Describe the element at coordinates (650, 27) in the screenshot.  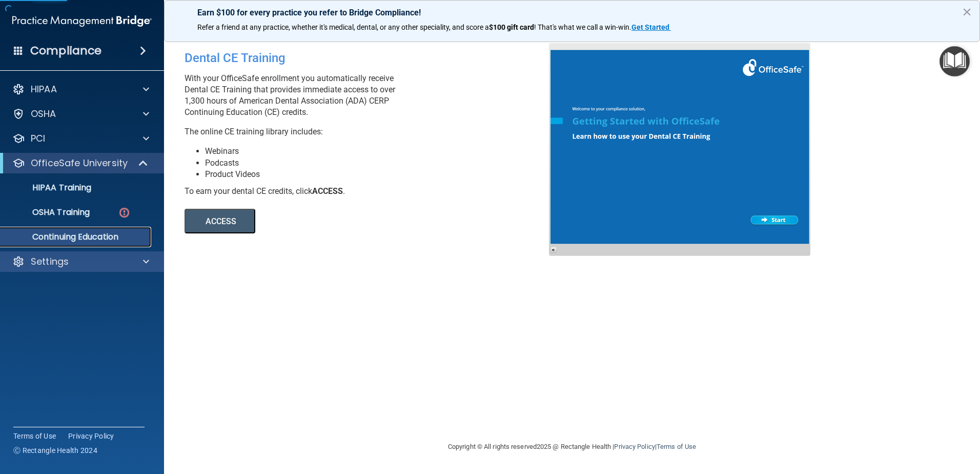
I see `strong: Get Started` at that location.